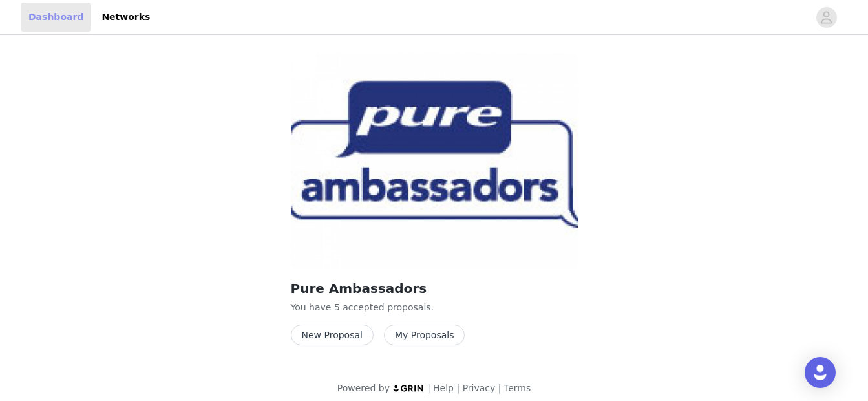  What do you see at coordinates (443, 388) in the screenshot?
I see `a: Help` at bounding box center [443, 388].